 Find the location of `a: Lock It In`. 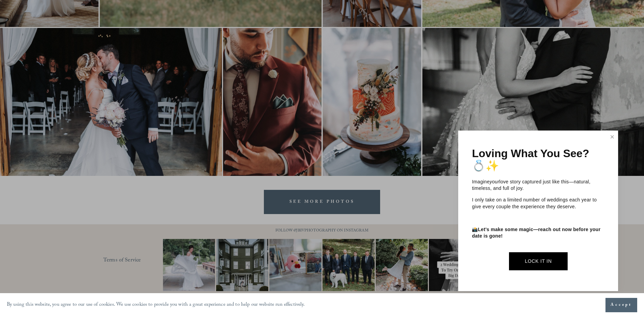

a: Lock It In is located at coordinates (537, 261).